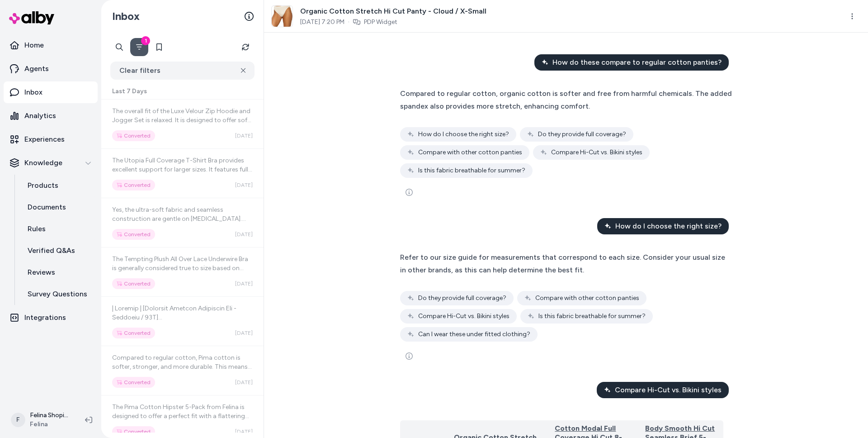 The width and height of the screenshot is (868, 438). Describe the element at coordinates (34, 45) in the screenshot. I see `p: Home` at that location.